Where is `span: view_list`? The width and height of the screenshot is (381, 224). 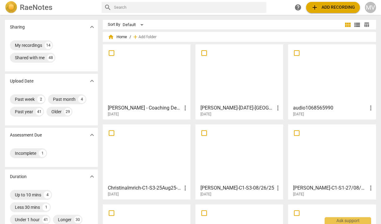
span: view_list is located at coordinates (357, 25).